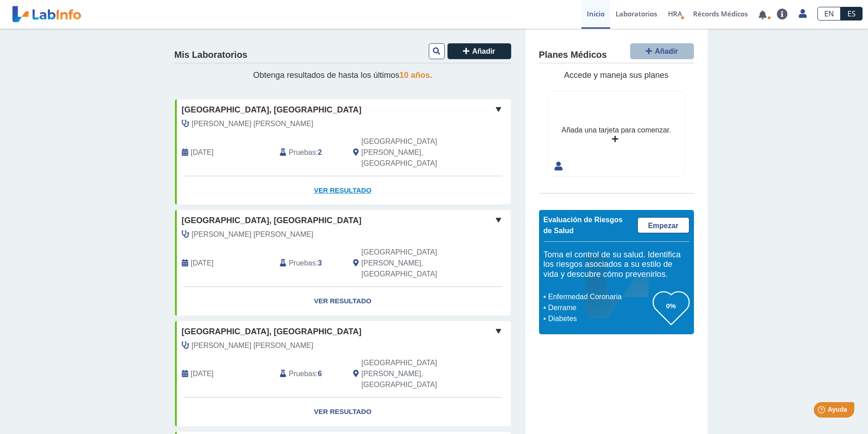  What do you see at coordinates (572, 55) in the screenshot?
I see `h4: Planes Médicos` at bounding box center [572, 55].